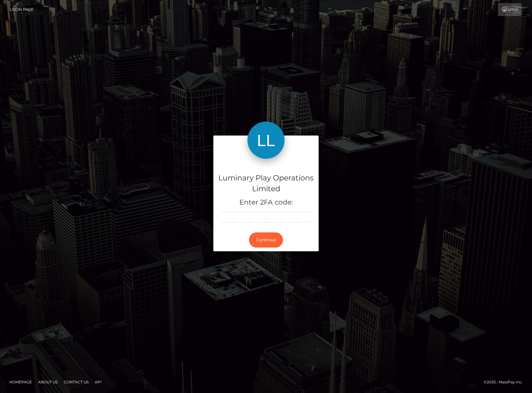  I want to click on button: Continue, so click(266, 240).